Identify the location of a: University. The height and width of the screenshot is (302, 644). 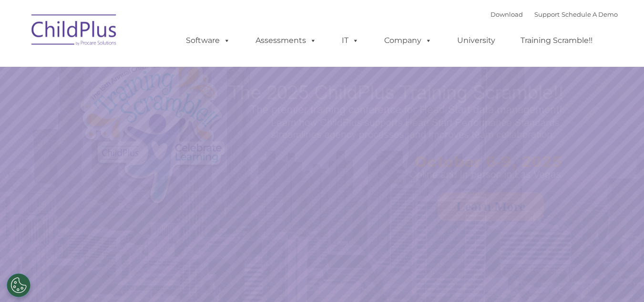
(476, 40).